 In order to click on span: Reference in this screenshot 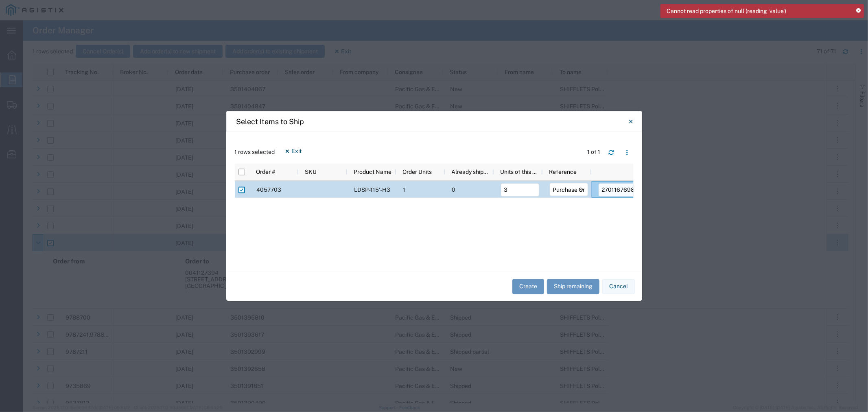, I will do `click(564, 173)`.